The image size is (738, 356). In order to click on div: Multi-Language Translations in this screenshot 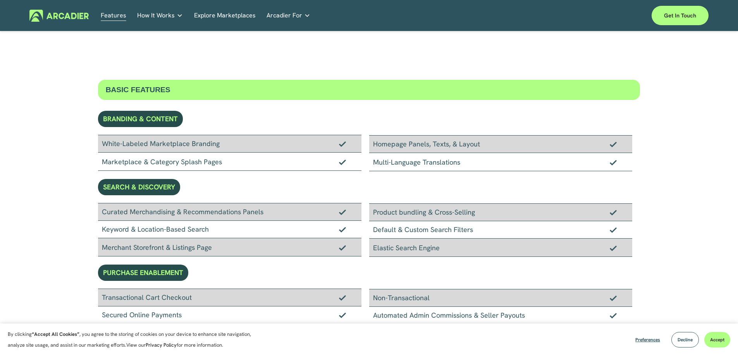, I will do `click(501, 162)`.